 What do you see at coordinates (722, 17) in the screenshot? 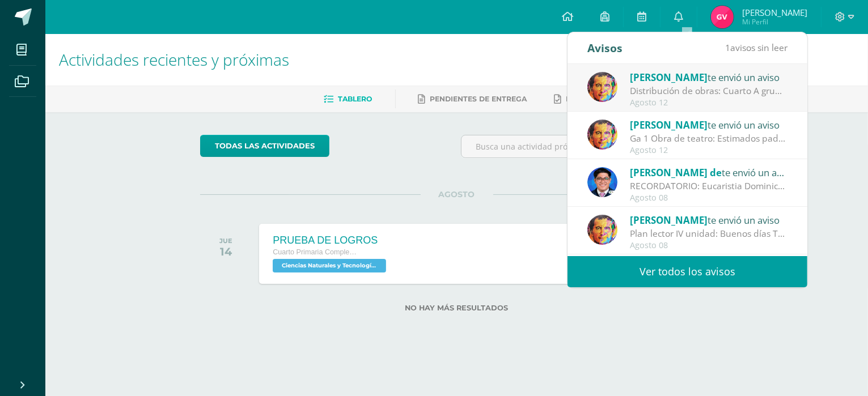
I see `img: 7dc5dd6dc5eac2a4813ab7ae4b6d8255.png` at bounding box center [722, 17].